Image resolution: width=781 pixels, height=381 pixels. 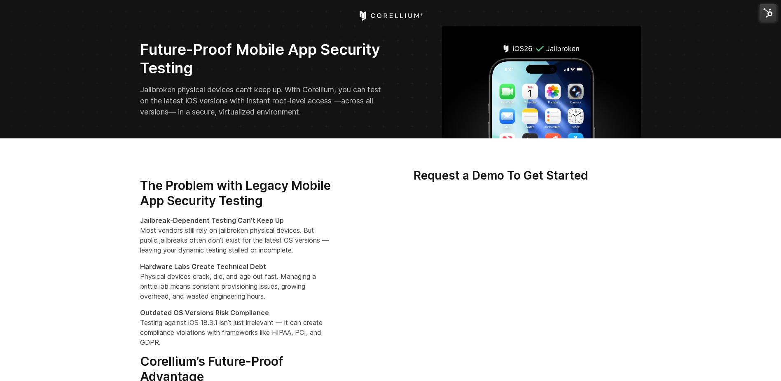 What do you see at coordinates (203, 267) in the screenshot?
I see `strong: Hardware Labs Create Technical Debt` at bounding box center [203, 267].